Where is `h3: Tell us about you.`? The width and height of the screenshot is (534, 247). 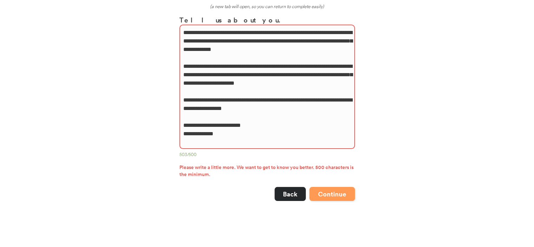 h3: Tell us about you. is located at coordinates (267, 20).